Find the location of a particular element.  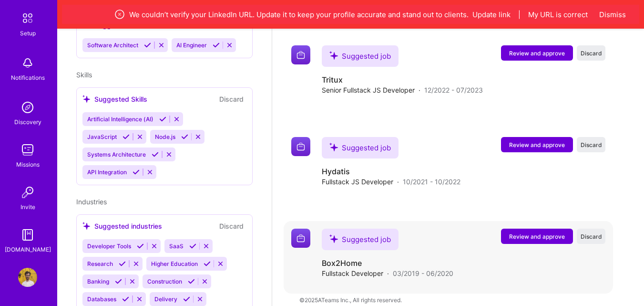

div: Suggested industries is located at coordinates (122, 225).